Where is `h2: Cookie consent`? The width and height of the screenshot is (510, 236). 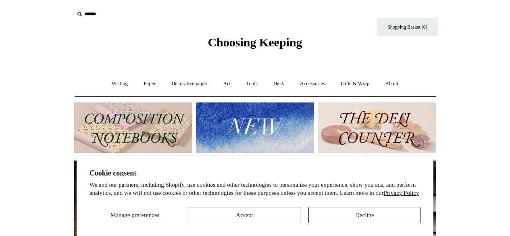 h2: Cookie consent is located at coordinates (255, 173).